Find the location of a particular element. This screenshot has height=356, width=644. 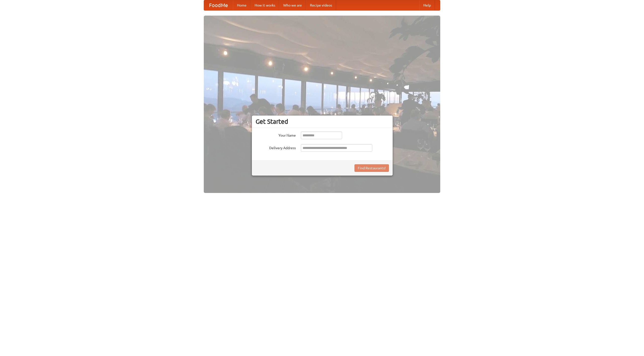

a: Recipe videos is located at coordinates (321, 5).